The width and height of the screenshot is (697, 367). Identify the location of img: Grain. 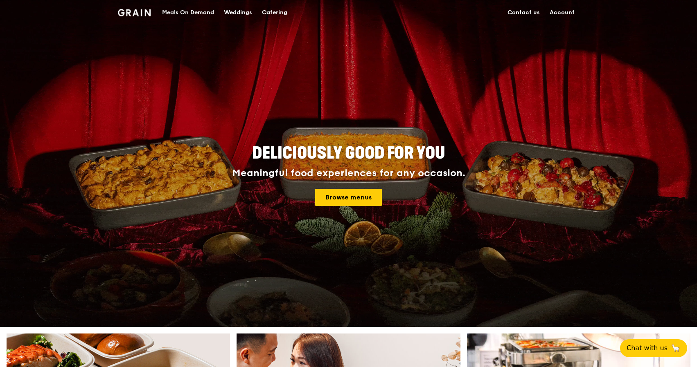
(134, 13).